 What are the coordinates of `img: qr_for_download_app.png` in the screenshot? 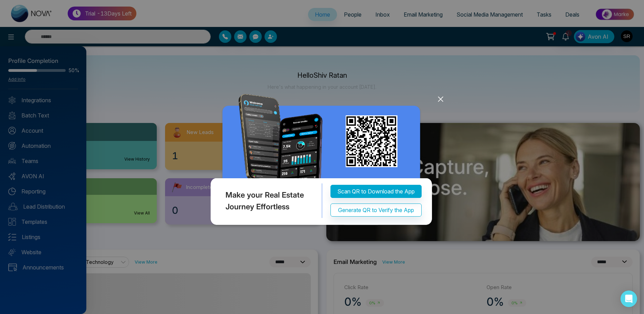 It's located at (371, 141).